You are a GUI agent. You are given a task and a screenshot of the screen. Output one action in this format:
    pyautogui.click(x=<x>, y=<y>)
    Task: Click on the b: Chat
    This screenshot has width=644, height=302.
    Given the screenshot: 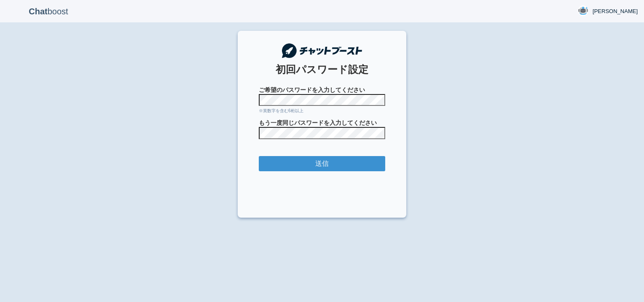 What is the action you would take?
    pyautogui.click(x=38, y=11)
    